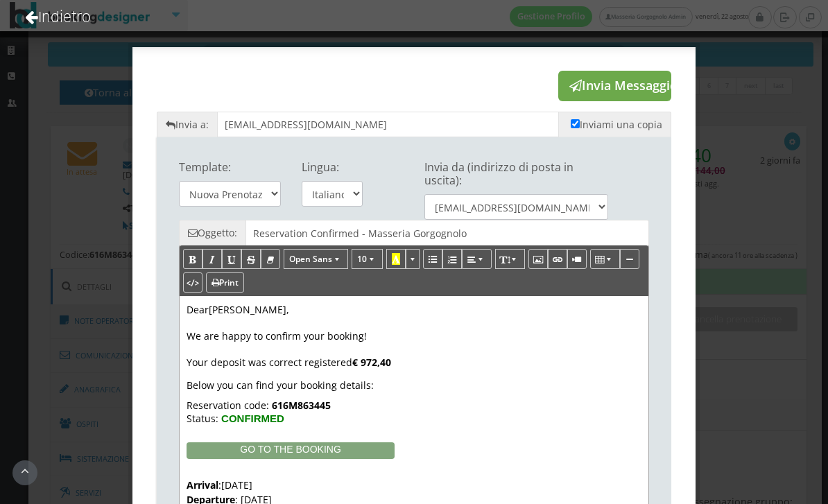  I want to click on b: 616M863445, so click(301, 405).